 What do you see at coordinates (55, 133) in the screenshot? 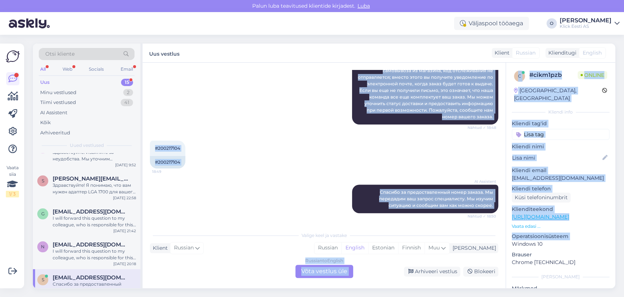
I see `div: Arhiveeritud` at bounding box center [55, 133].